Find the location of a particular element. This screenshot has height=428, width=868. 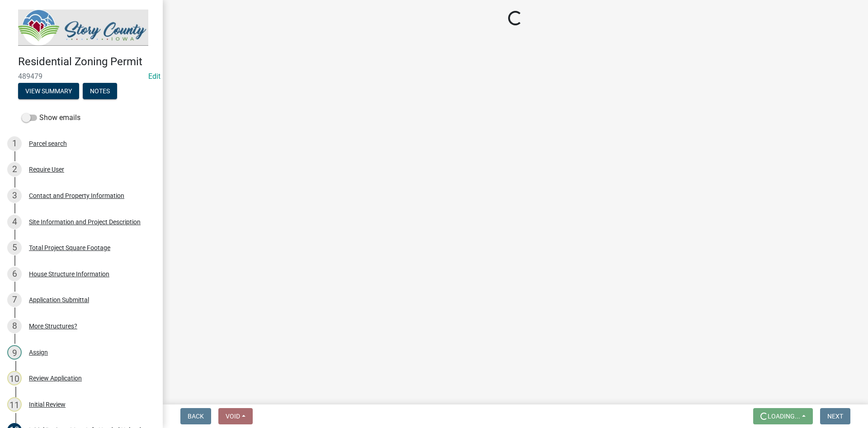

button: Back is located at coordinates (196, 416).